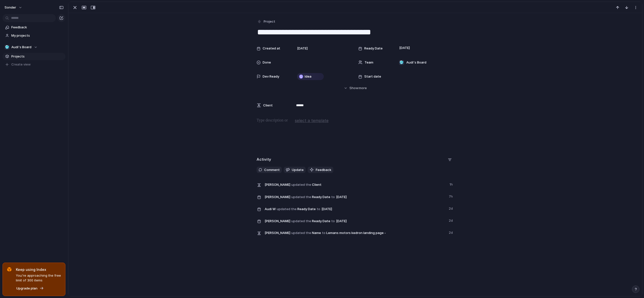 This screenshot has width=644, height=298. I want to click on button: Create view, so click(34, 65).